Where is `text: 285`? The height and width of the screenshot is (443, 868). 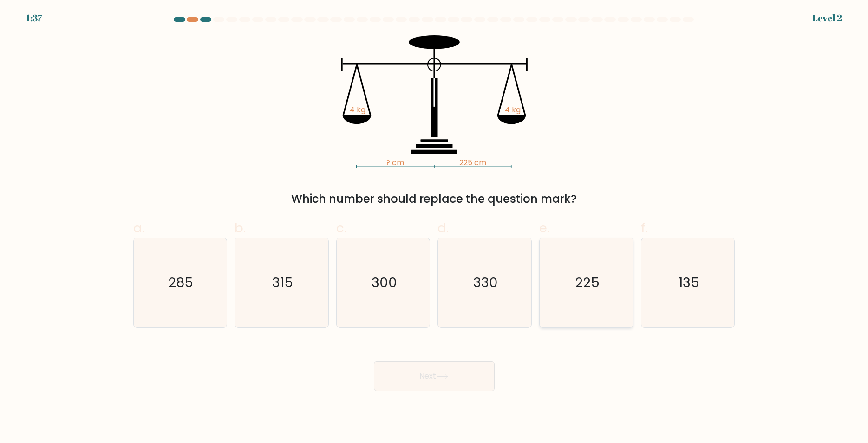 text: 285 is located at coordinates (181, 282).